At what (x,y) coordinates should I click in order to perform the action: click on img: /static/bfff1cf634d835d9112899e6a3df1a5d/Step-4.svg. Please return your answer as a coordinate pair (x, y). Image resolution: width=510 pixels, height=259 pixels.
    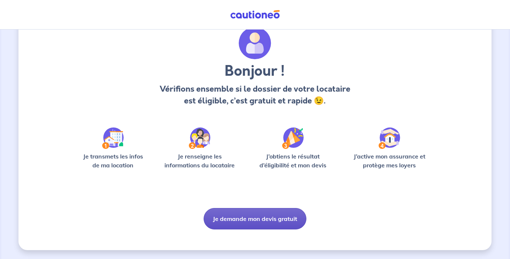
    Looking at the image, I should click on (389, 138).